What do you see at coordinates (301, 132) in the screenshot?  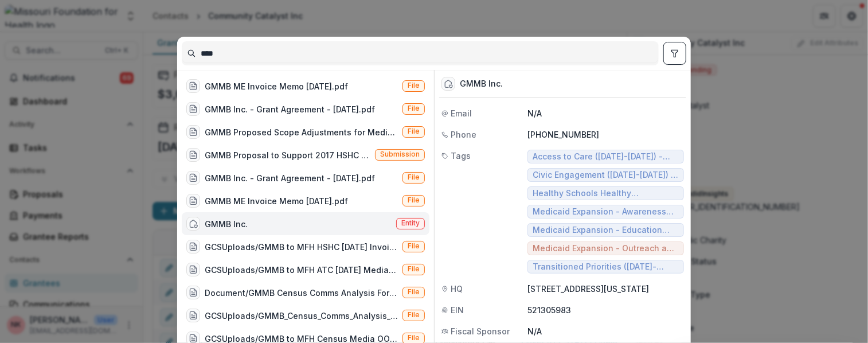 I see `div: GMMB Proposed Scope Adjustments for Medicaid Outreach Support.msg` at bounding box center [301, 132].